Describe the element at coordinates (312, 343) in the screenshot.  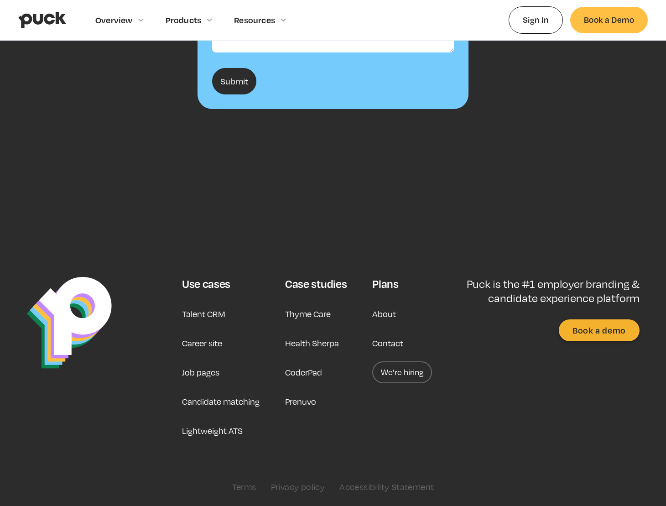
I see `a: Health Sherpa` at that location.